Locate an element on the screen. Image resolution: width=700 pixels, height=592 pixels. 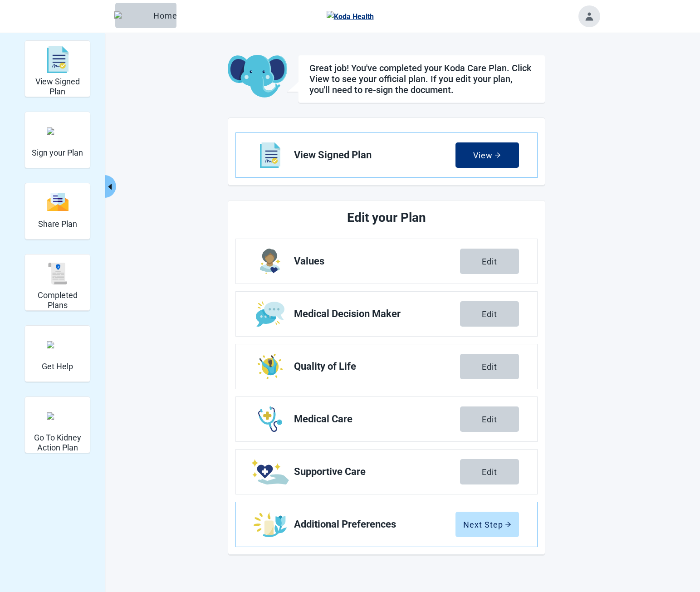
span: View Signed Plan is located at coordinates (375, 155).